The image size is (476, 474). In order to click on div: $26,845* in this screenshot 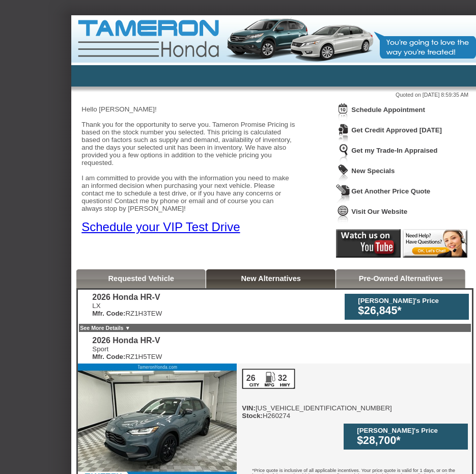, I will do `click(411, 311)`.